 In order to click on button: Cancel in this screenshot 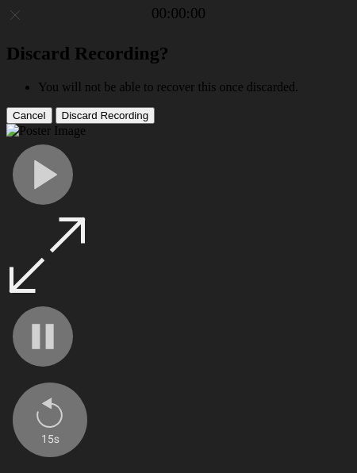, I will do `click(29, 115)`.